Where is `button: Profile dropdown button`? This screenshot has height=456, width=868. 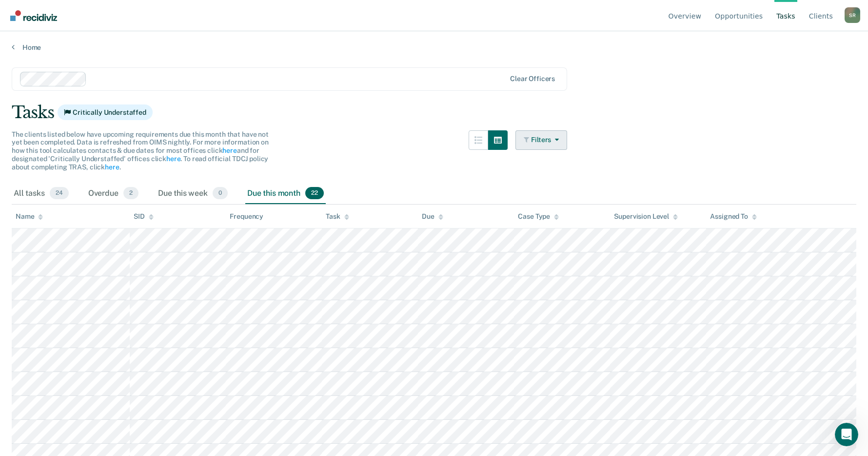
button: Profile dropdown button is located at coordinates (853, 15).